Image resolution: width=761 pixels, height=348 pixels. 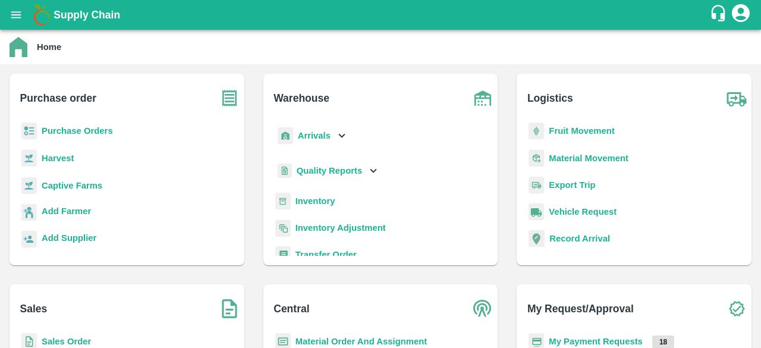 I want to click on img: vehicle, so click(x=536, y=212).